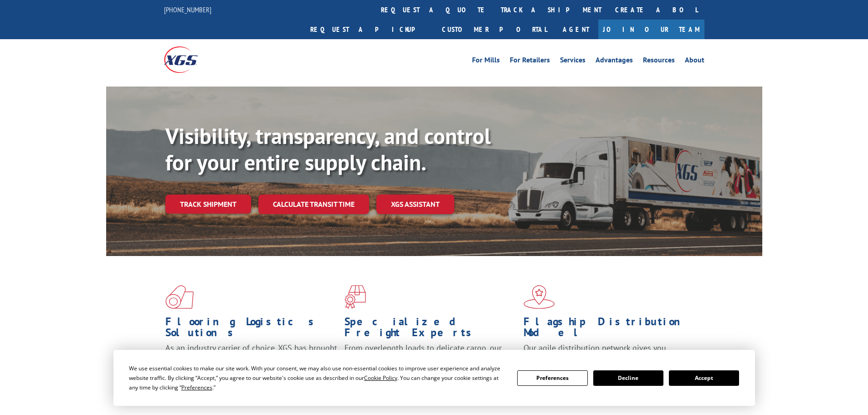 This screenshot has width=868, height=415. Describe the element at coordinates (659, 62) in the screenshot. I see `a: Resources` at that location.